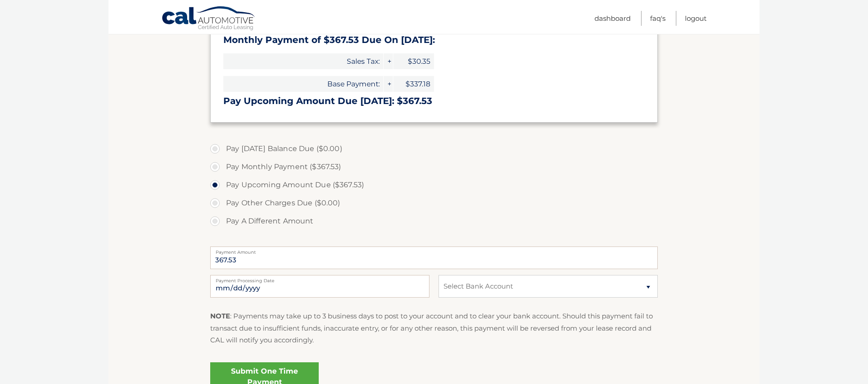 The image size is (868, 384). I want to click on input: Payment Date, so click(319, 286).